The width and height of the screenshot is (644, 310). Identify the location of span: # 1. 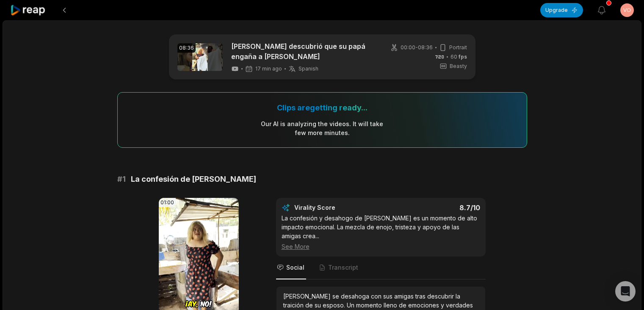
(121, 179).